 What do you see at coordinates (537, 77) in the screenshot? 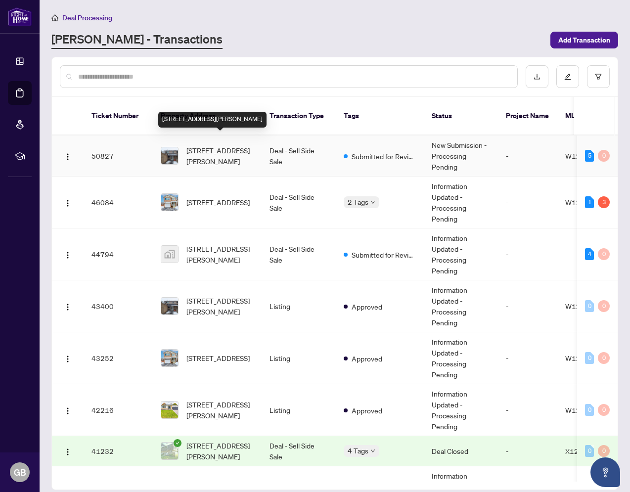
I see `span: download` at bounding box center [537, 77].